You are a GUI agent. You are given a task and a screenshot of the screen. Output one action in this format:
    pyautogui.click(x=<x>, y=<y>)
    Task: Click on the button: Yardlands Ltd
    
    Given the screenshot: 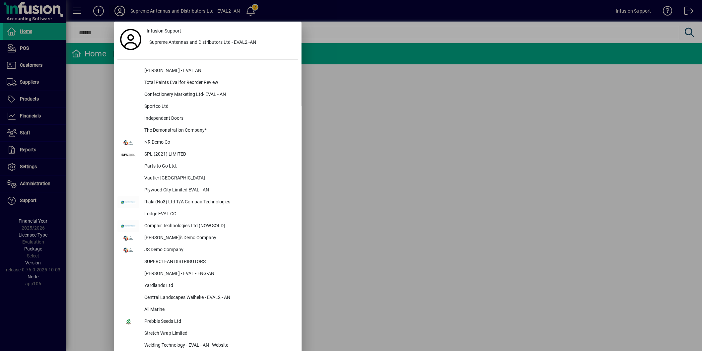 What is the action you would take?
    pyautogui.click(x=208, y=286)
    